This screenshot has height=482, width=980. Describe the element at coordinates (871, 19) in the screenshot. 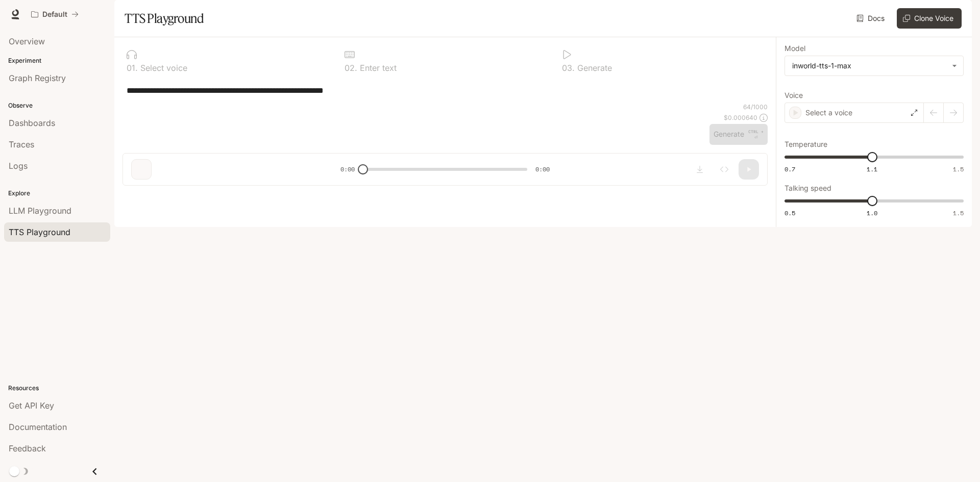

I see `a: Docs` at that location.